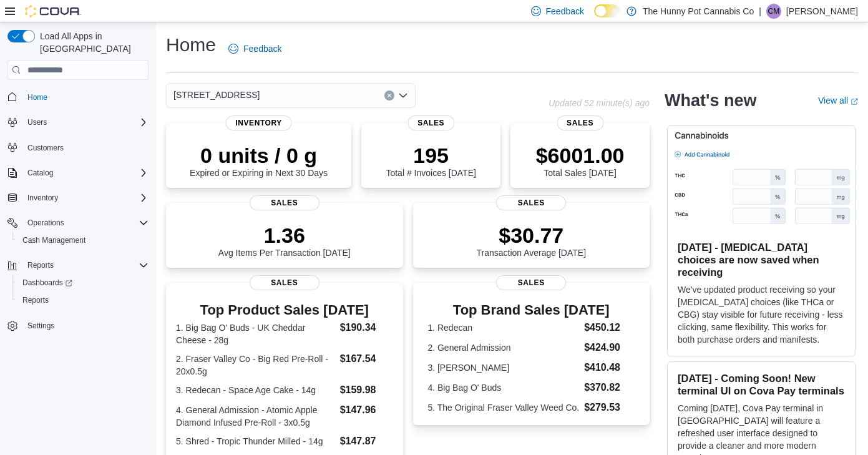  Describe the element at coordinates (54, 241) in the screenshot. I see `a: Cash Management` at that location.